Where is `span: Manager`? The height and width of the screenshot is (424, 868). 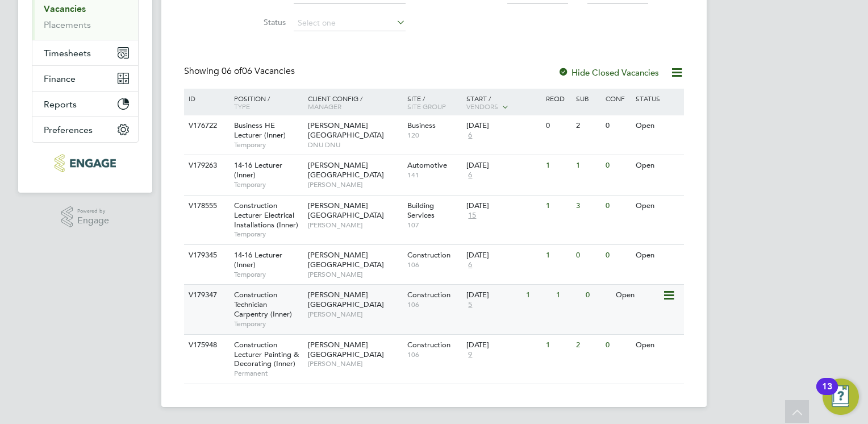
span: Manager is located at coordinates (325, 106).